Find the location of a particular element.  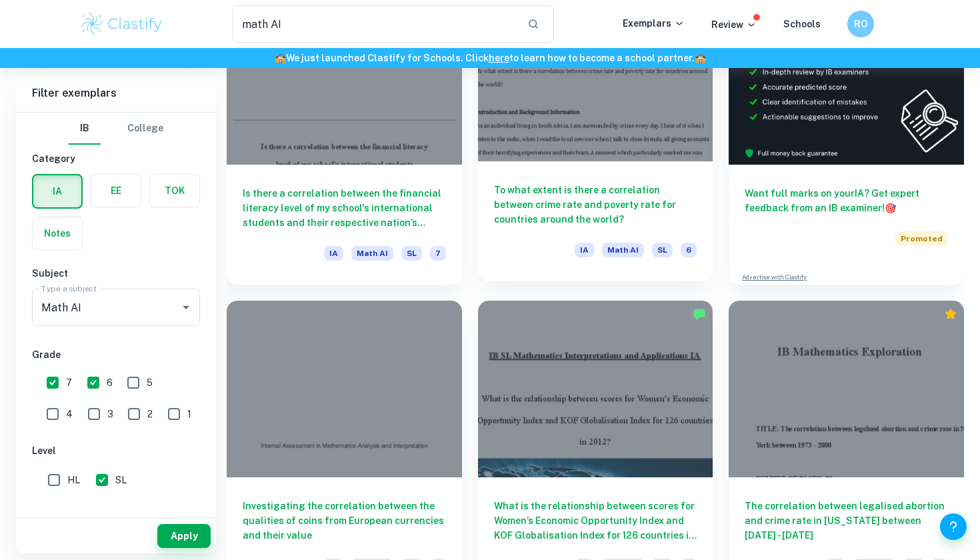

a: Schools is located at coordinates (802, 24).